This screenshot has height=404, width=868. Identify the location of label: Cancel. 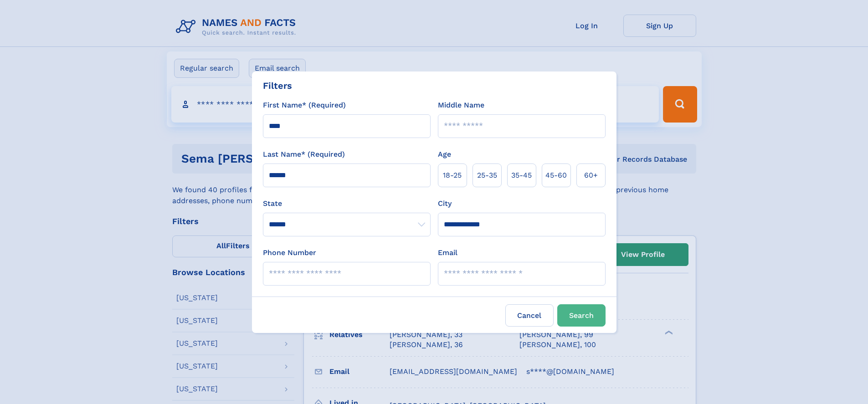
(530, 315).